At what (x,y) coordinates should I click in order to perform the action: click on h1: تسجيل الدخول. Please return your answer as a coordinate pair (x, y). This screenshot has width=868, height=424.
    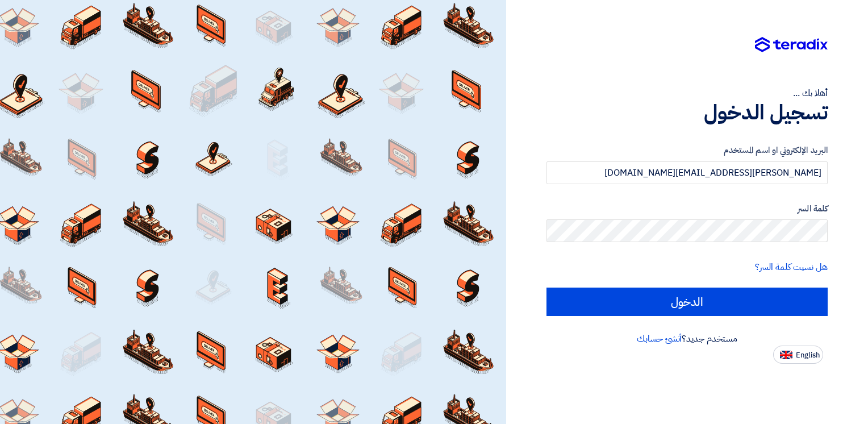
    Looking at the image, I should click on (687, 113).